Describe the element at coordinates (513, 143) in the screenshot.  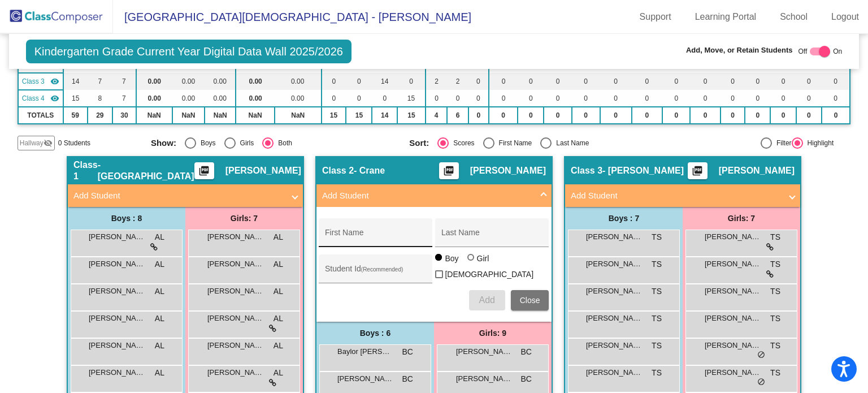
I see `div: First Name` at that location.